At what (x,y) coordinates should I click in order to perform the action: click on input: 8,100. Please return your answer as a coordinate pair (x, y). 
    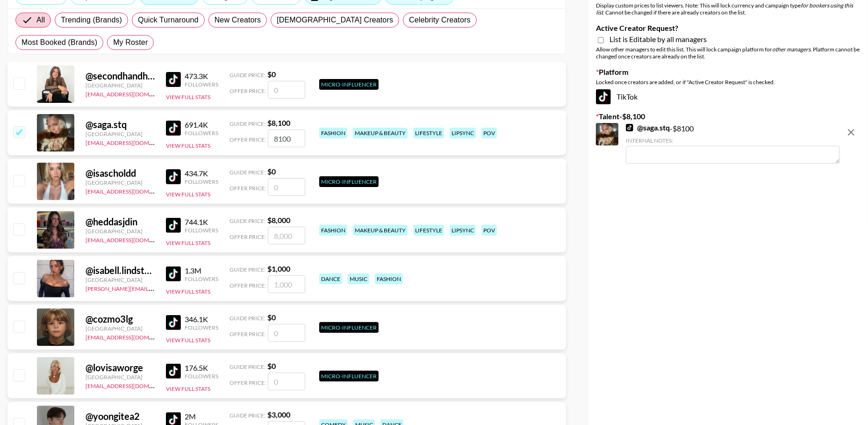
    Looking at the image, I should click on (287, 139).